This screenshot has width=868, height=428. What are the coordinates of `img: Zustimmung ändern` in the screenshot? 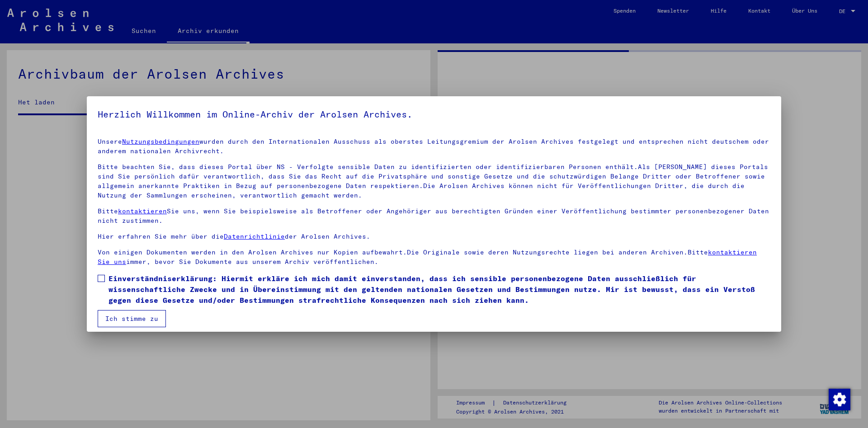 It's located at (840, 400).